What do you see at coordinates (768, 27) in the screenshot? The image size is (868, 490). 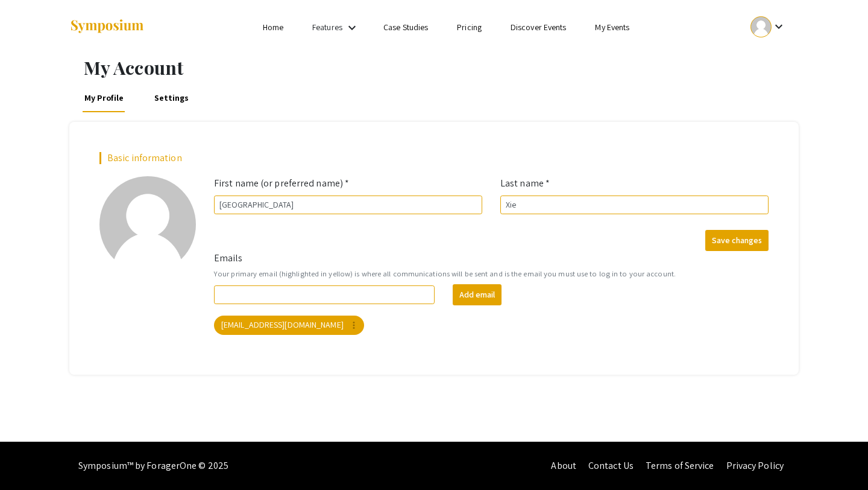 I see `button: Expand account dropdown` at bounding box center [768, 27].